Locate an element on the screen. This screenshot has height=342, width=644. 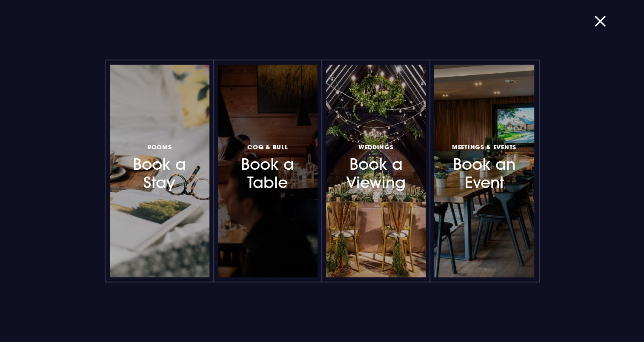
span: Meetings & Events is located at coordinates (484, 147).